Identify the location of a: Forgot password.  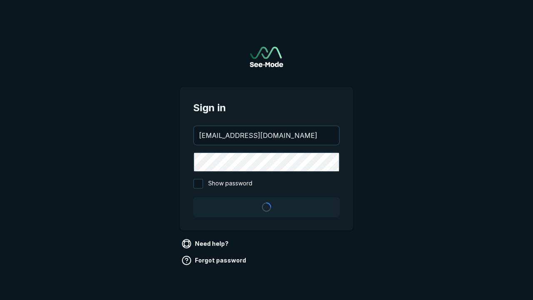
(215, 260).